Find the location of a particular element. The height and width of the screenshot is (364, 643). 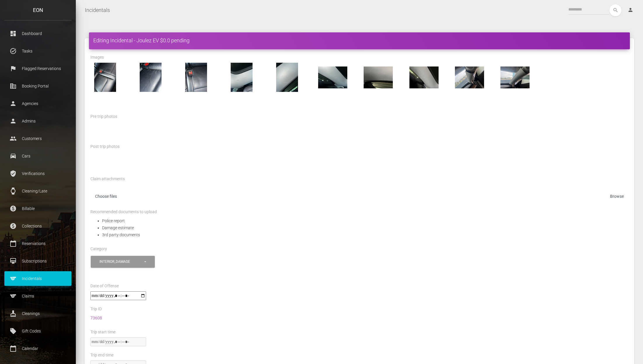

img: IMG_5535.jpg is located at coordinates (287, 77).